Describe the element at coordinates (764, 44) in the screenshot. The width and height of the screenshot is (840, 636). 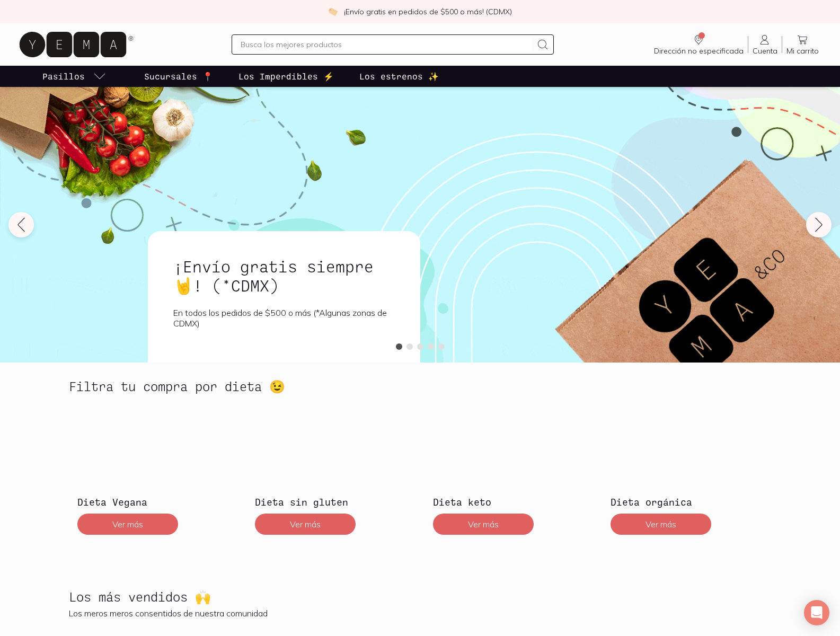
I see `a: Cuenta` at that location.